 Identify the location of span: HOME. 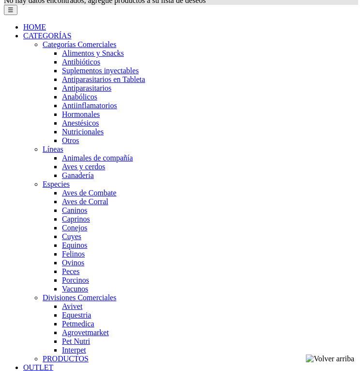
(34, 27).